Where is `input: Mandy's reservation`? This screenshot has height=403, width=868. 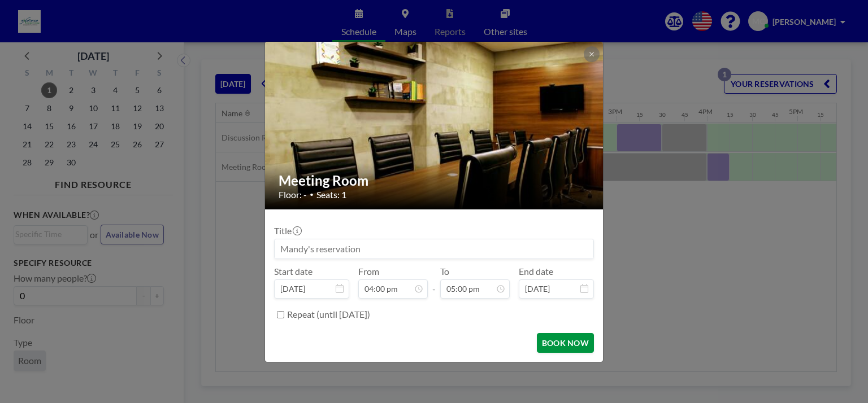 input: Mandy's reservation is located at coordinates (434, 249).